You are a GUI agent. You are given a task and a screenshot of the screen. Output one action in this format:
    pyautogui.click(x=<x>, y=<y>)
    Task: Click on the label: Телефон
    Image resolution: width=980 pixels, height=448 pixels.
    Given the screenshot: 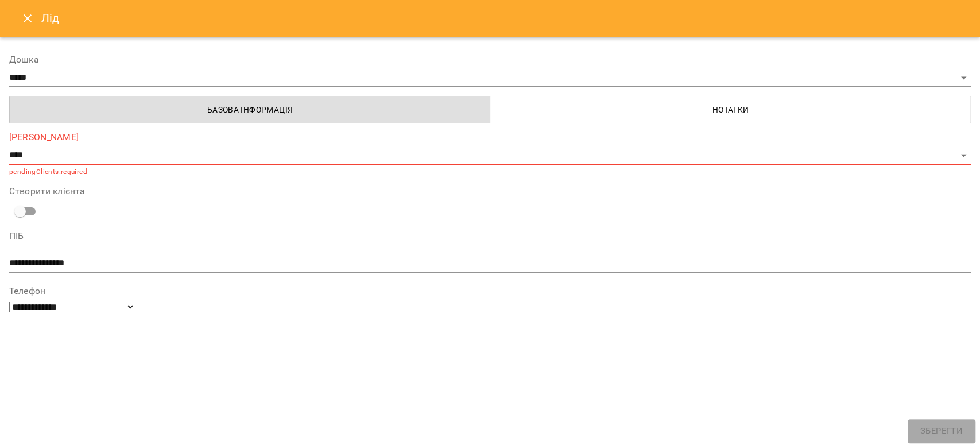 What is the action you would take?
    pyautogui.click(x=490, y=291)
    